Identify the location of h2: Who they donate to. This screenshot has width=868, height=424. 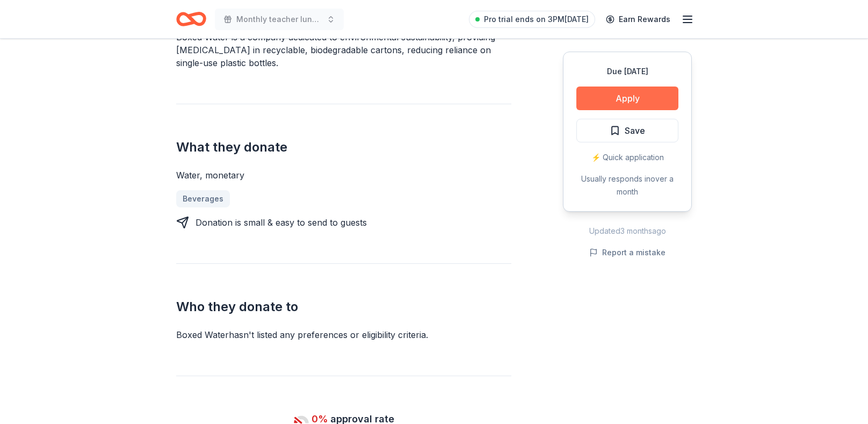
(344, 307).